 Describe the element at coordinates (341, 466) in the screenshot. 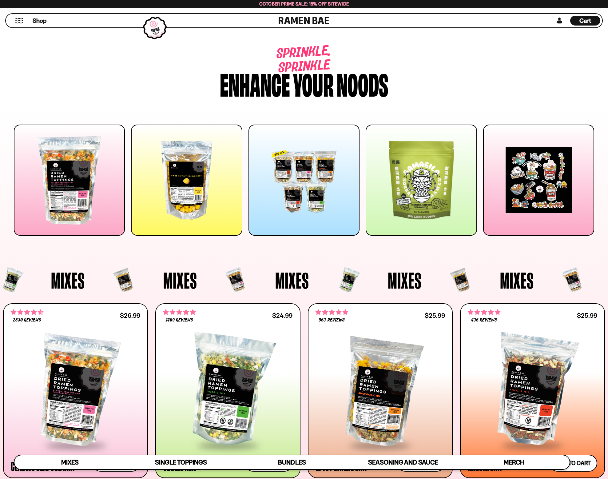

I see `div: Spicy Garlic Mix` at that location.